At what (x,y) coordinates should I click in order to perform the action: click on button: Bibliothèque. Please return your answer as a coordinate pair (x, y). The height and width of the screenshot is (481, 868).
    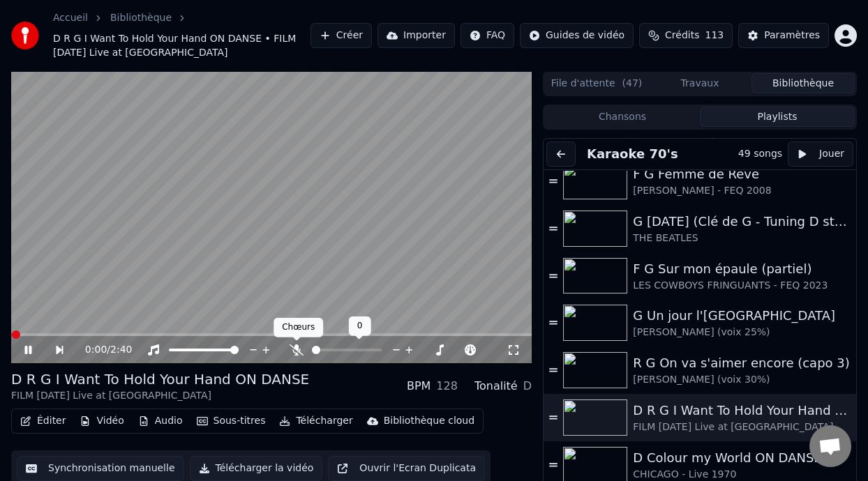
    Looking at the image, I should click on (803, 83).